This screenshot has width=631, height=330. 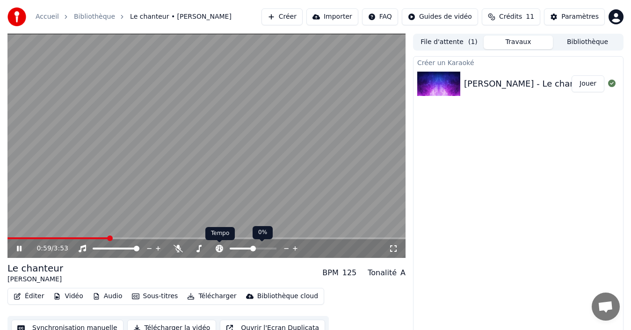 What do you see at coordinates (330, 273) in the screenshot?
I see `div: BPM` at bounding box center [330, 273].